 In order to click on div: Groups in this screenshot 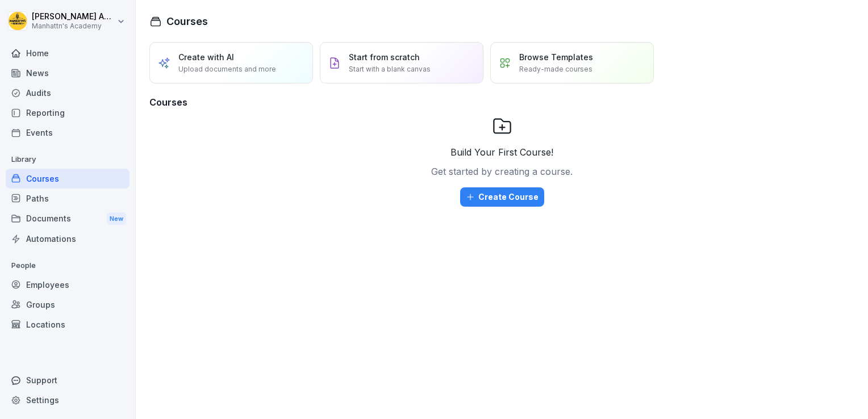, I will do `click(68, 304)`.